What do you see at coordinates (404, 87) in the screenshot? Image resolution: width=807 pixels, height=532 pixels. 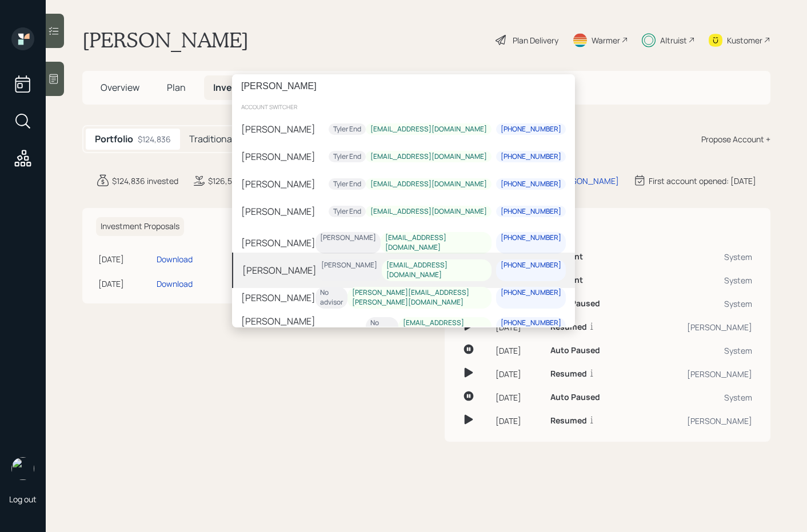 I see `input: Type a command or search…` at bounding box center [404, 87].